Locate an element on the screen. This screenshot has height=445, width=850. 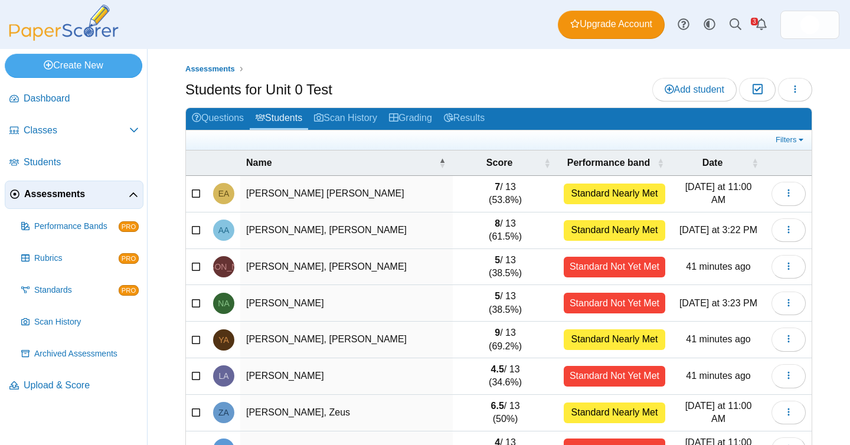
span: Name : Activate to invert sorting is located at coordinates (442, 163).